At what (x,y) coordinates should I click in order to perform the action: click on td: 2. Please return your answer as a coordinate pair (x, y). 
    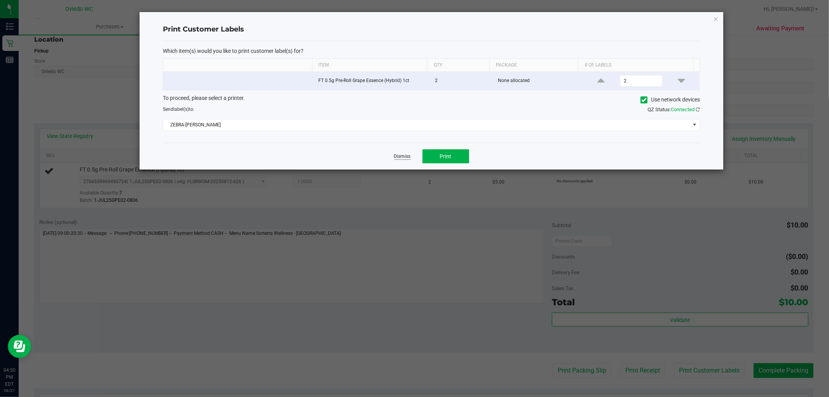
    Looking at the image, I should click on (462, 81).